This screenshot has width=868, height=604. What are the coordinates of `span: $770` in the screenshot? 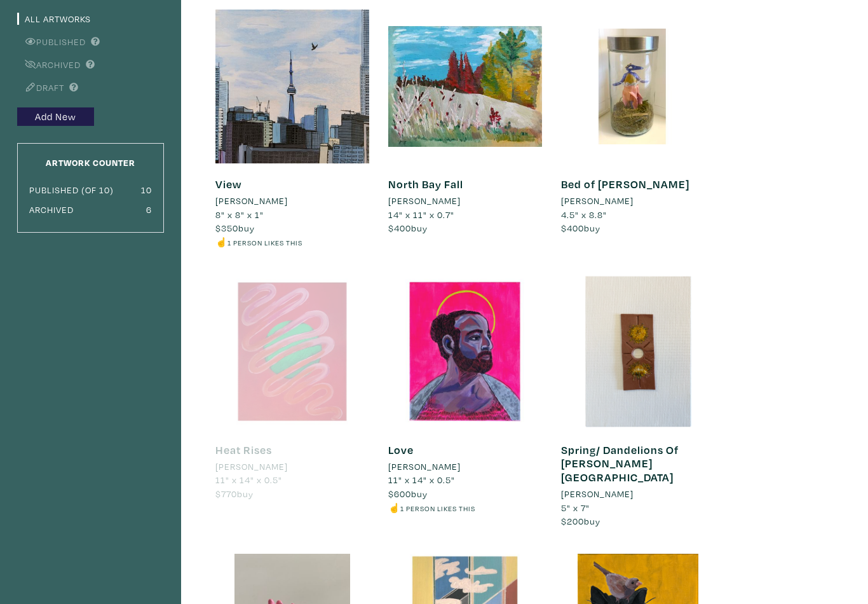 It's located at (227, 493).